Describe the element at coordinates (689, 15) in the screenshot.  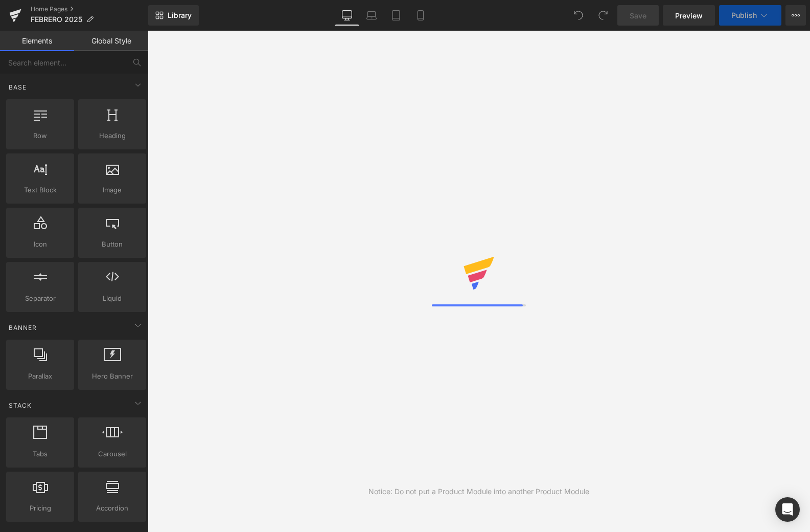
I see `a: Preview` at that location.